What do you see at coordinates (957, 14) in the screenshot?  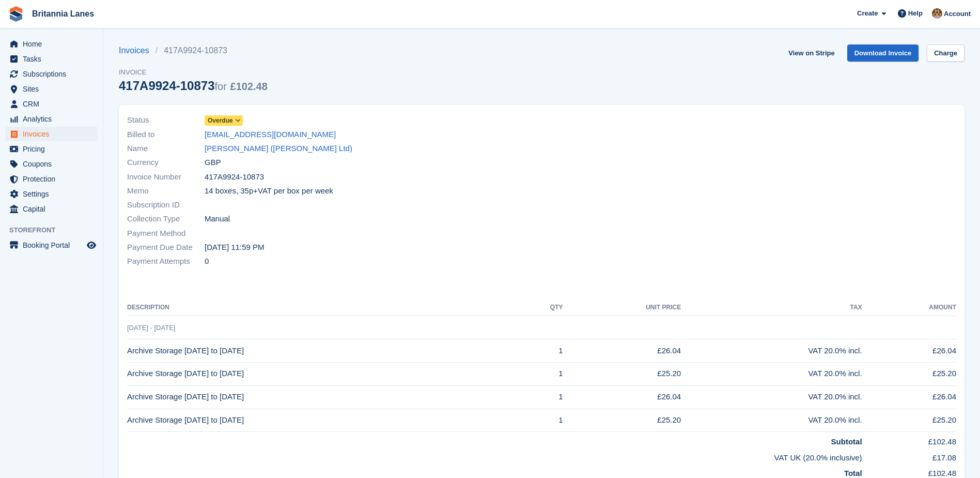 I see `span: Account` at bounding box center [957, 14].